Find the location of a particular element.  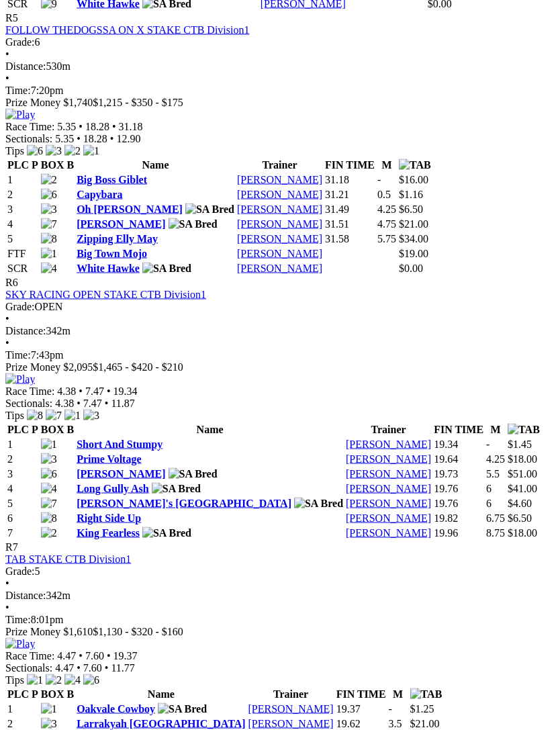

th: Trainer is located at coordinates (290, 694).